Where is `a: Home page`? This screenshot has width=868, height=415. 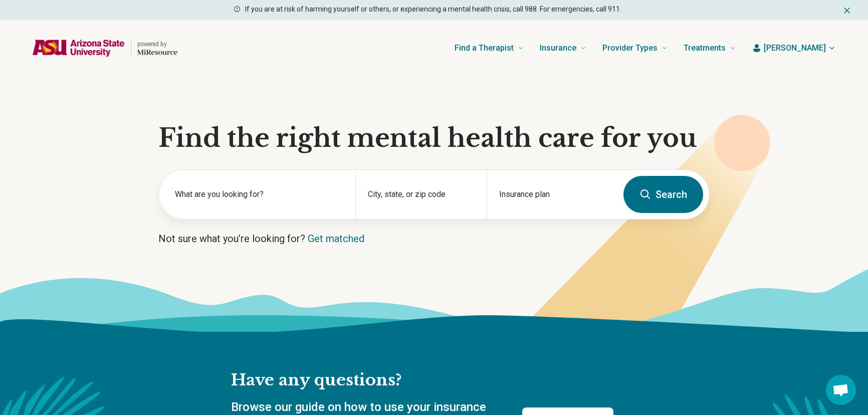
a: Home page is located at coordinates (105, 48).